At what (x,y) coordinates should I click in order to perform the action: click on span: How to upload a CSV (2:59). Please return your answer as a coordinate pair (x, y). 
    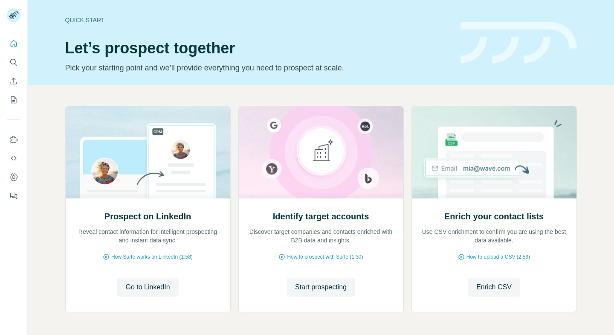
    Looking at the image, I should click on (498, 257).